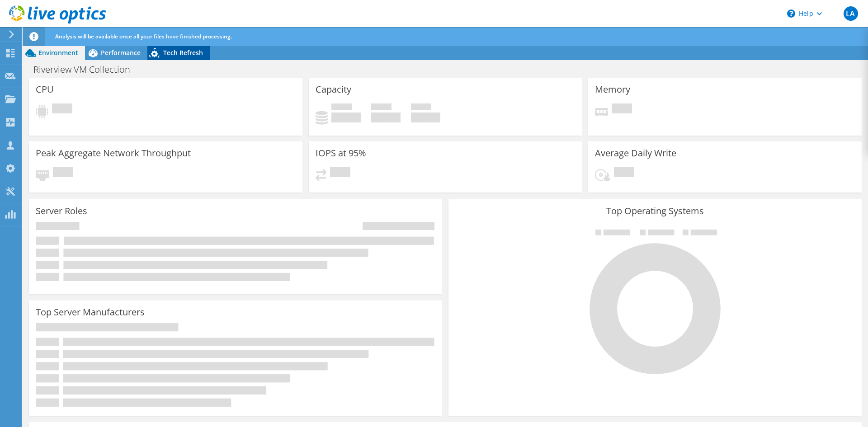 The width and height of the screenshot is (868, 427). What do you see at coordinates (61, 211) in the screenshot?
I see `h3: Server Roles` at bounding box center [61, 211].